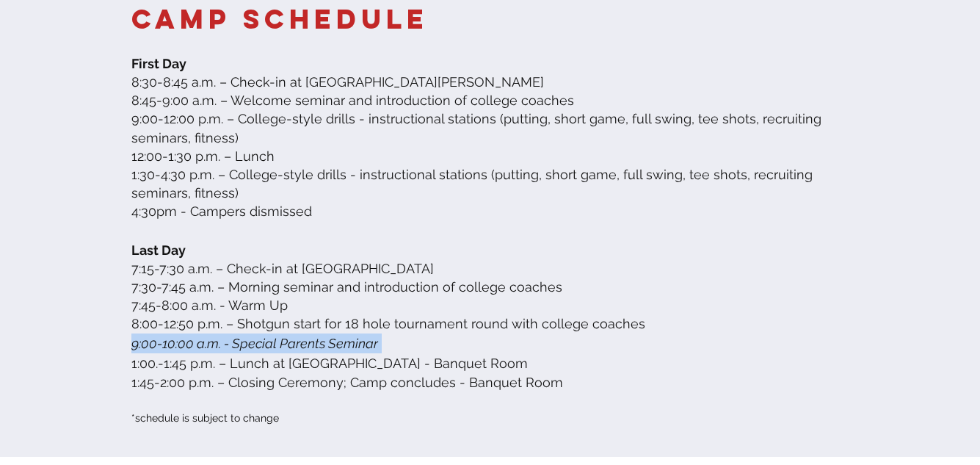 This screenshot has height=465, width=980. What do you see at coordinates (159, 250) in the screenshot?
I see `span: Last Day` at bounding box center [159, 250].